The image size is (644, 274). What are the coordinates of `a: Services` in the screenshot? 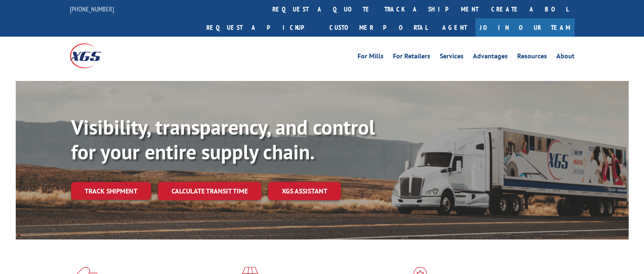 It's located at (452, 57).